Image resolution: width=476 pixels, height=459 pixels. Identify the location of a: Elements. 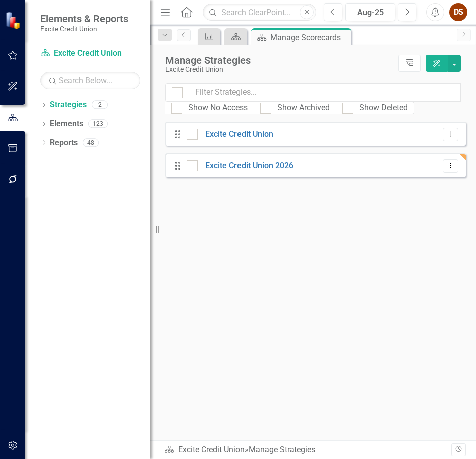
(66, 124).